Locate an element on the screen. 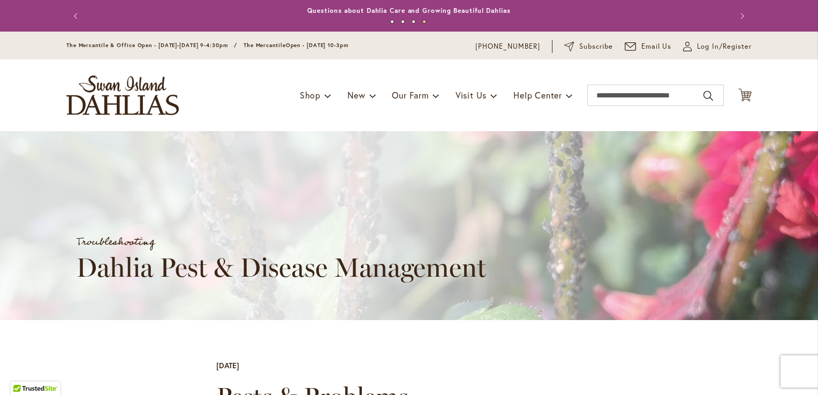  button: 1 of 4 is located at coordinates (392, 21).